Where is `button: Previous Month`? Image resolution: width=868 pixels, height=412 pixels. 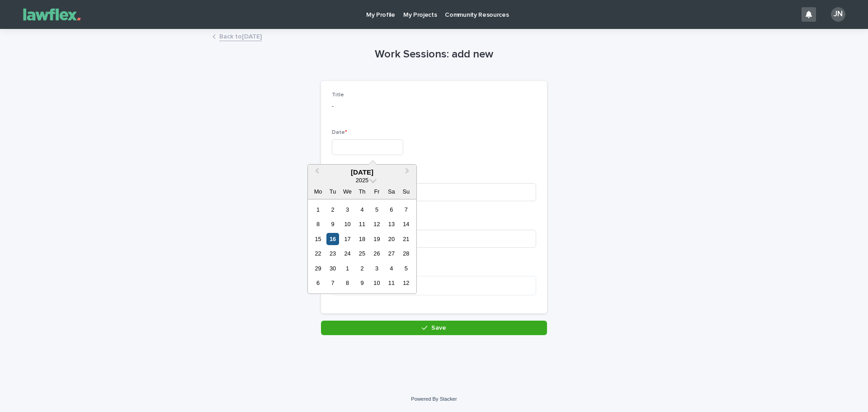 button: Previous Month is located at coordinates (316, 173).